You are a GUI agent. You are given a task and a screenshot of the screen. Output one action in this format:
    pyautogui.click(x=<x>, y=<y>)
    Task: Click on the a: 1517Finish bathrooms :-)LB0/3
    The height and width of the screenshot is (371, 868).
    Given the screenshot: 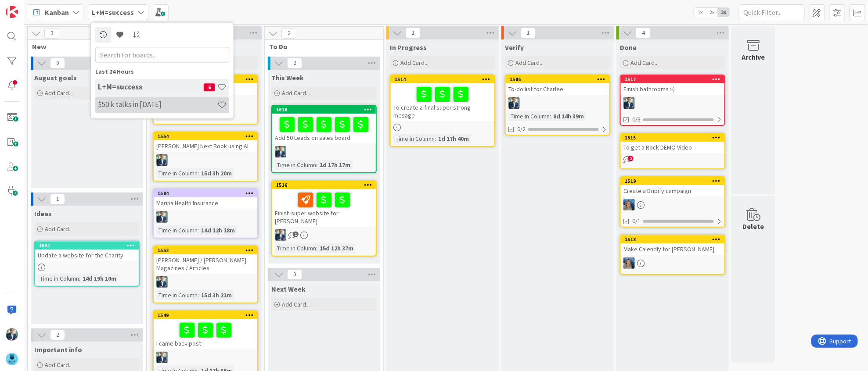 What is the action you would take?
    pyautogui.click(x=672, y=100)
    